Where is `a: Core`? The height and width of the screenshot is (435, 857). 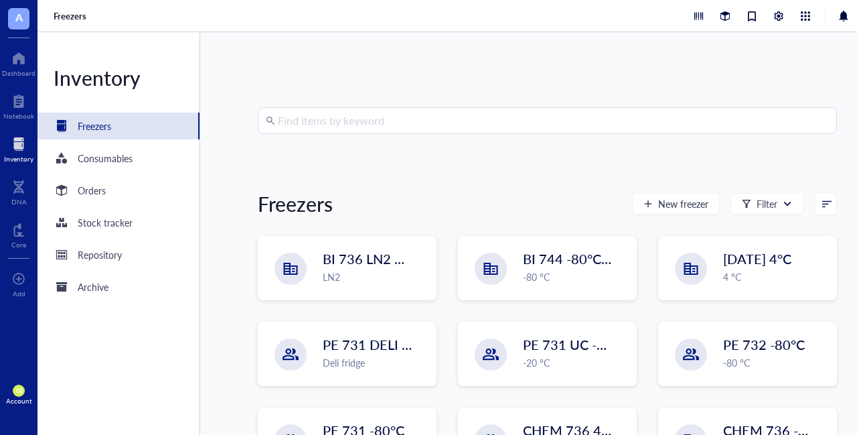 a: Core is located at coordinates (19, 234).